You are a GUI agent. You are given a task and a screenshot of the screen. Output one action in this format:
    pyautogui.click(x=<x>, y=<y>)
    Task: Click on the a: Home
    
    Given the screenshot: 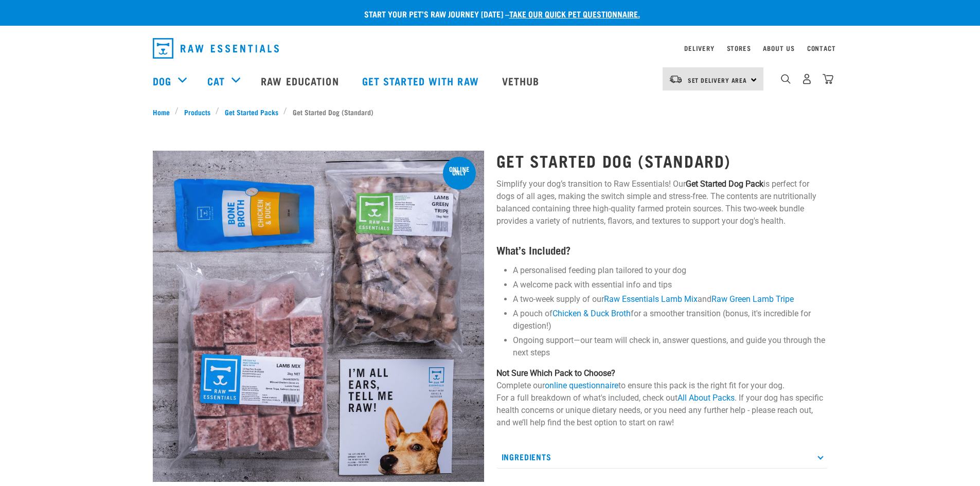 What is the action you would take?
    pyautogui.click(x=164, y=112)
    